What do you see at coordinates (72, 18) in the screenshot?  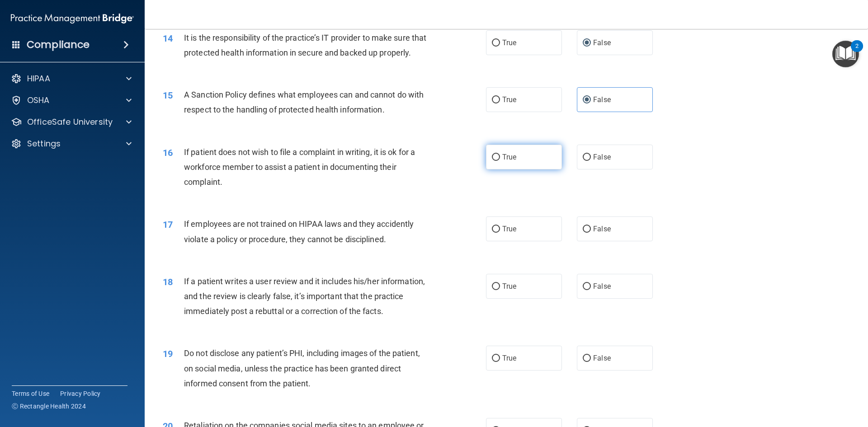 I see `img: PMB logo` at bounding box center [72, 18].